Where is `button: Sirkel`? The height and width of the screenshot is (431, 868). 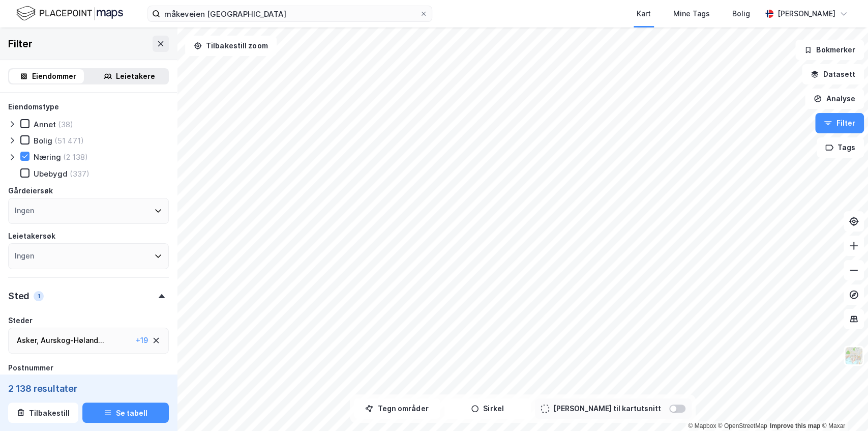
button: Sirkel is located at coordinates (488, 409).